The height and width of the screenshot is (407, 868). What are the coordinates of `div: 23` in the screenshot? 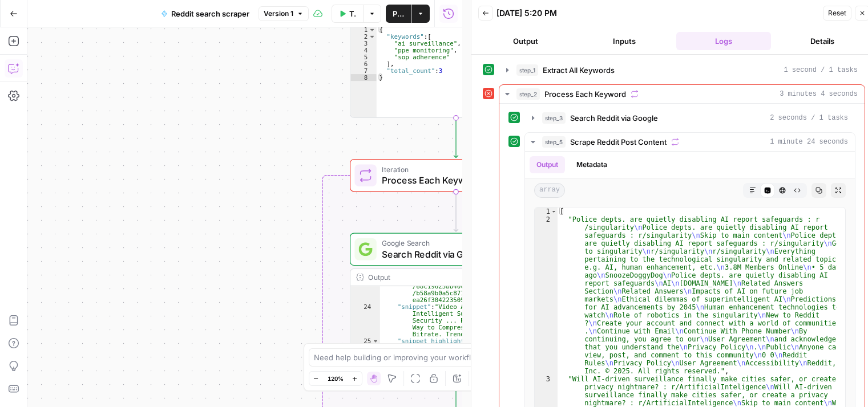 It's located at (365, 290).